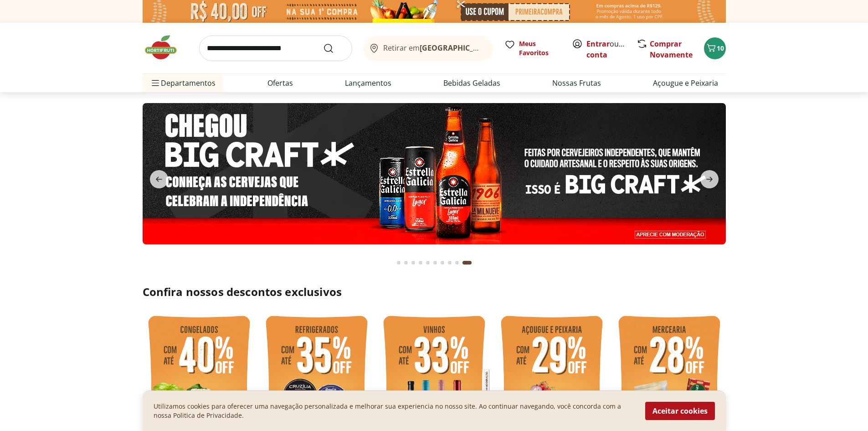  Describe the element at coordinates (393, 411) in the screenshot. I see `p: Utilizamos cookies para oferecer uma navegação personalizada e melhorar sua experiencia no nosso ...` at that location.